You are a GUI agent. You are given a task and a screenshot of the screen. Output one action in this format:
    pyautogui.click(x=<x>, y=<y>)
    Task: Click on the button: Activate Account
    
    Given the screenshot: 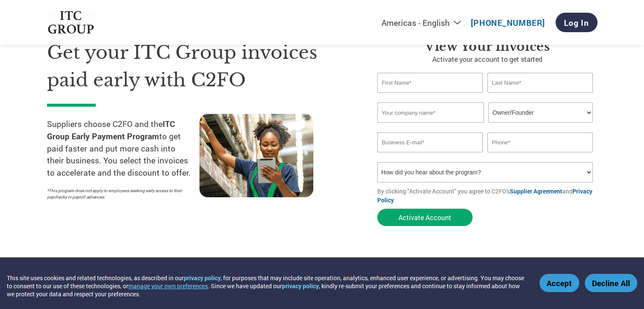 What is the action you would take?
    pyautogui.click(x=424, y=217)
    